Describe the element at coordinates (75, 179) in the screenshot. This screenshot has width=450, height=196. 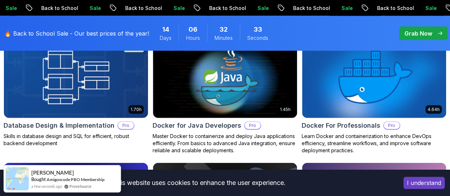
I see `a: Amigoscode PRO Membership` at that location.